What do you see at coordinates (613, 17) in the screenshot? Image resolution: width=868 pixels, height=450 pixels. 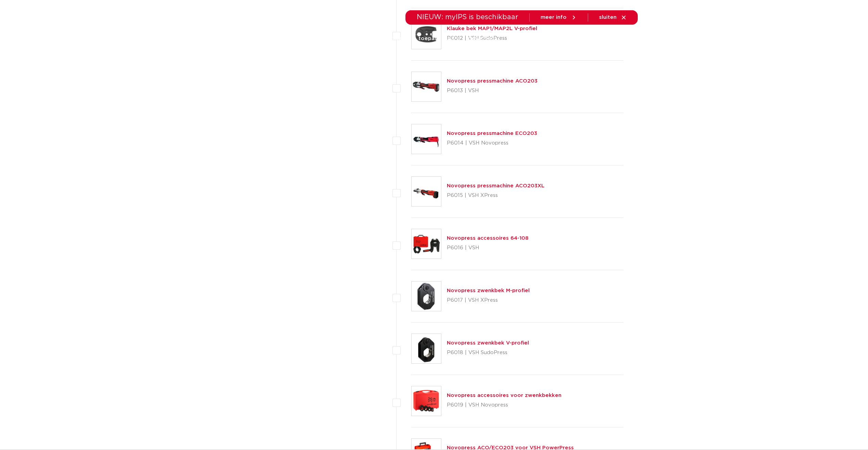 I see `a: sluiten` at bounding box center [613, 17].